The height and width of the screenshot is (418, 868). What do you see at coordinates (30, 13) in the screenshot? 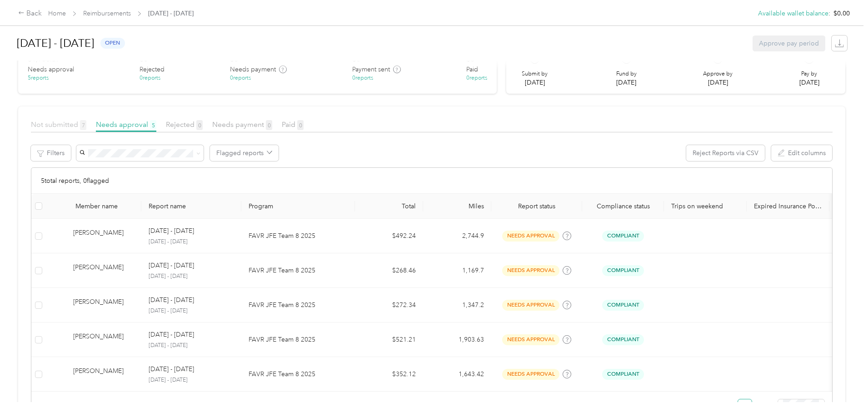
I see `div: Back` at bounding box center [30, 13].